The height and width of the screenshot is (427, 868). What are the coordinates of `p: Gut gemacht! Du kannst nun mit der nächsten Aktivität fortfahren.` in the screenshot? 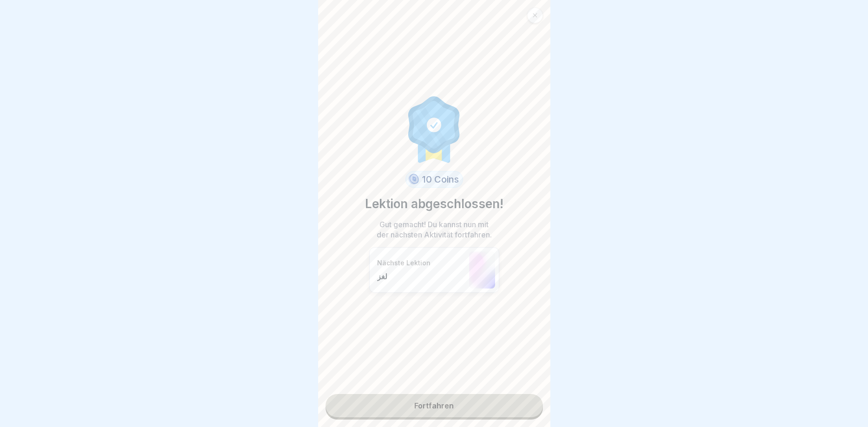 It's located at (434, 230).